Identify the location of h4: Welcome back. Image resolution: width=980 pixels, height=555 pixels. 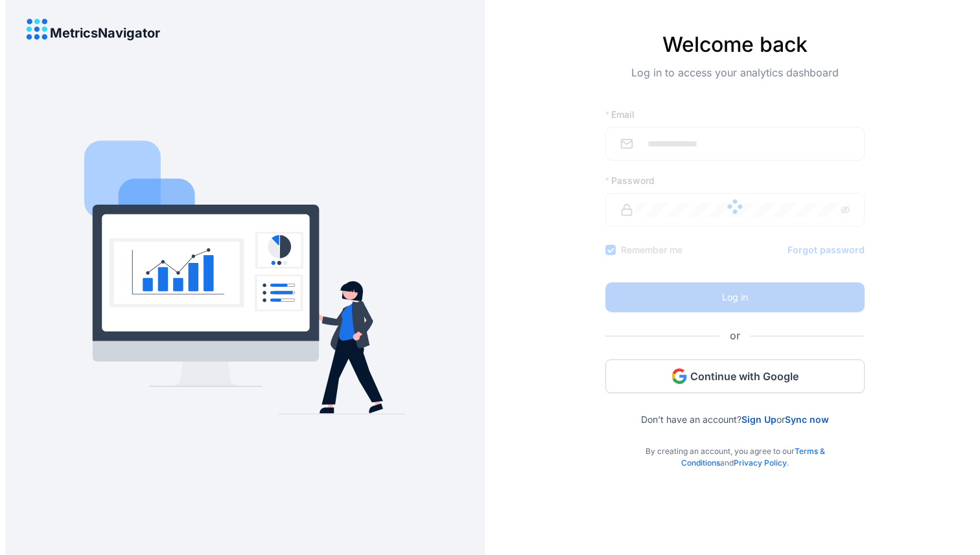
(735, 45).